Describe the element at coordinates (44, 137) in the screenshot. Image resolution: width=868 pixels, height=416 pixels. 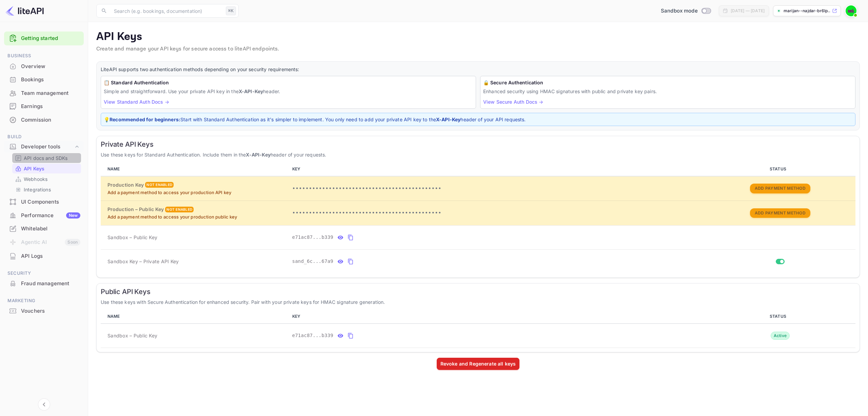
I see `span: Build` at that location.